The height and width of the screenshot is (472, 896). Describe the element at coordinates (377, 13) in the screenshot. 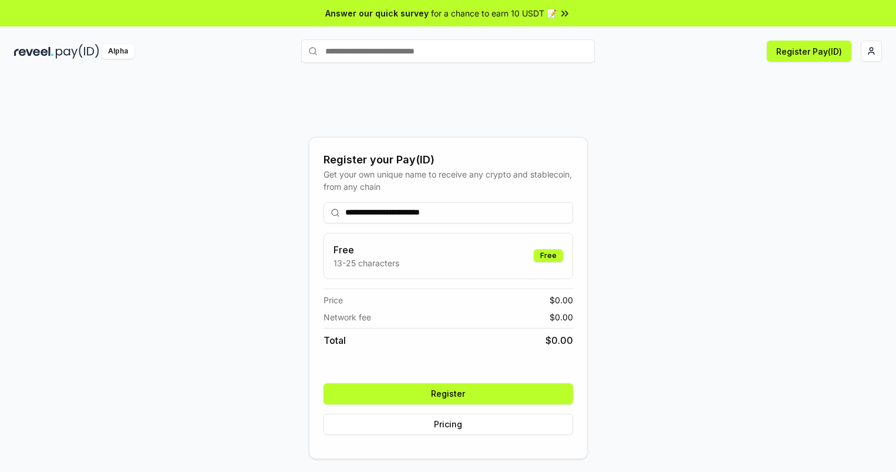

I see `span: Answer our quick survey` at that location.